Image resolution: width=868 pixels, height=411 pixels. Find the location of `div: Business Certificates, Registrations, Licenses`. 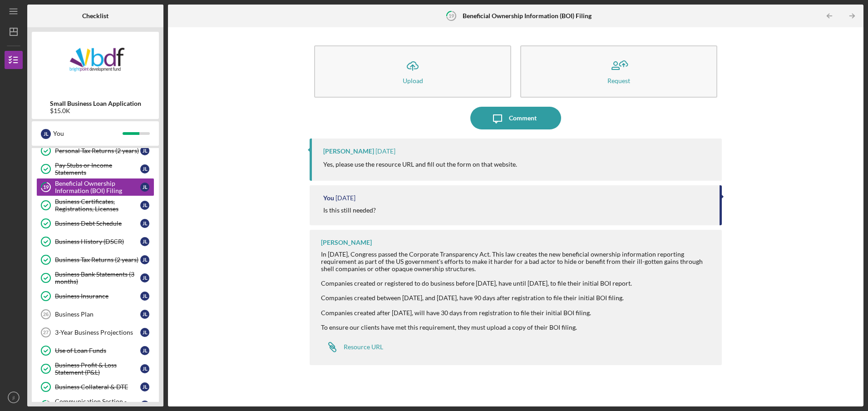

div: Business Certificates, Registrations, Licenses is located at coordinates (98, 205).